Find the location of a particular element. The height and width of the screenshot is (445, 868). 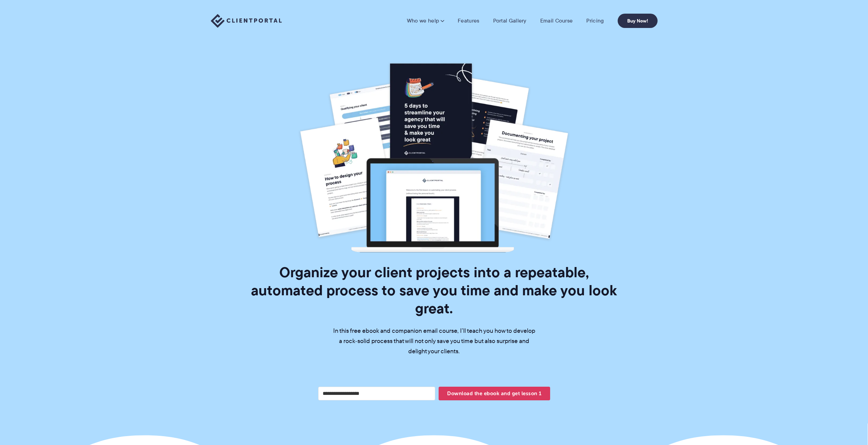

a: Pricing is located at coordinates (595, 21).